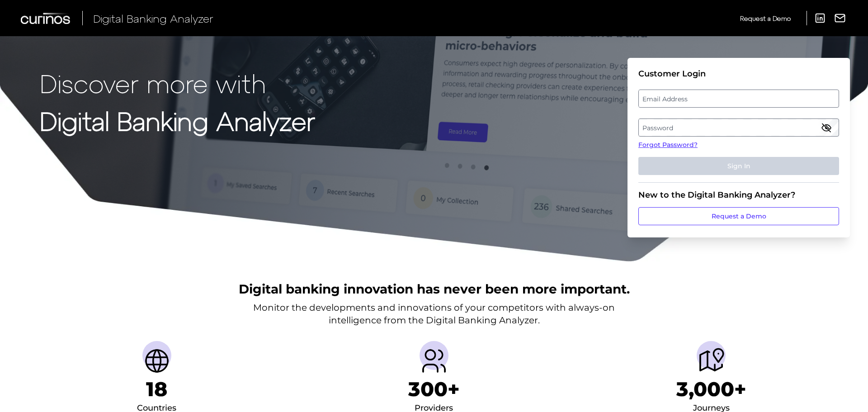  I want to click on h1: 3,000+, so click(711, 389).